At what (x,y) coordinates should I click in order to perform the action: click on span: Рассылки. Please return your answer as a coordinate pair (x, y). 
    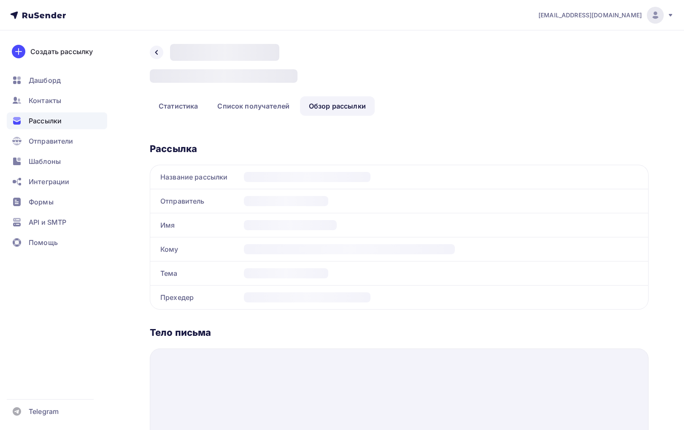
    Looking at the image, I should click on (45, 121).